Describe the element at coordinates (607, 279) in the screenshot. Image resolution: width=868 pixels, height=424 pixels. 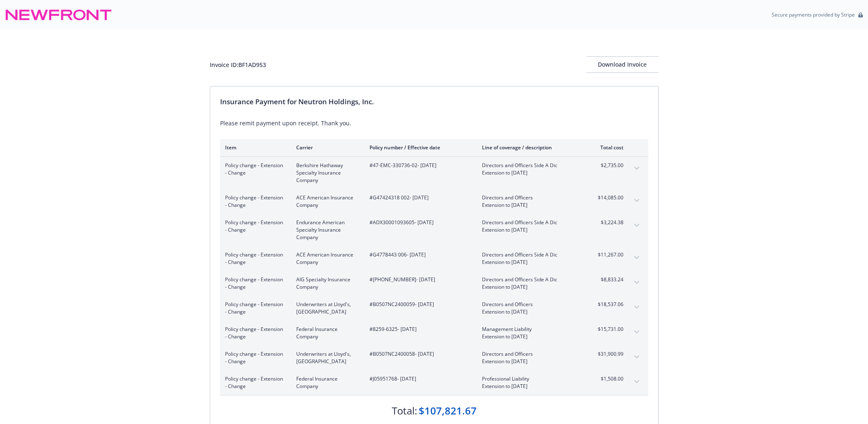
I see `span: $8,833.24` at that location.